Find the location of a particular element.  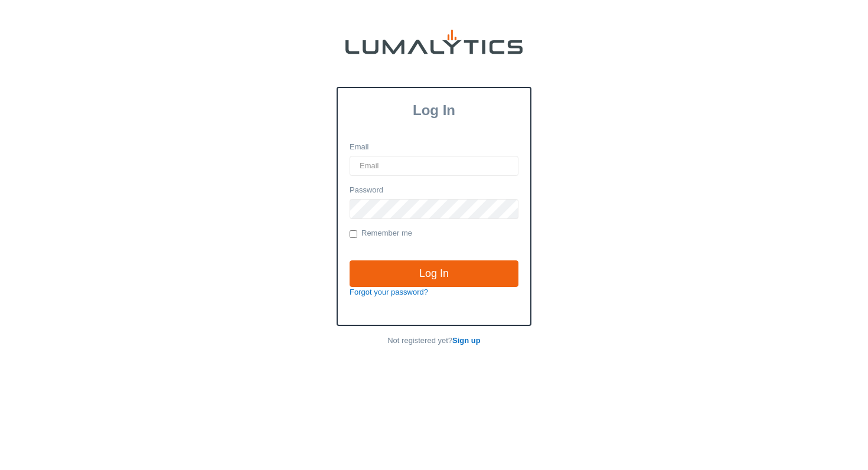

img: lumalytics-black-e9b537c871f77d9ce8d3a6940f85695cd68c596e3f819dc492052d1098752254.png is located at coordinates (434, 42).